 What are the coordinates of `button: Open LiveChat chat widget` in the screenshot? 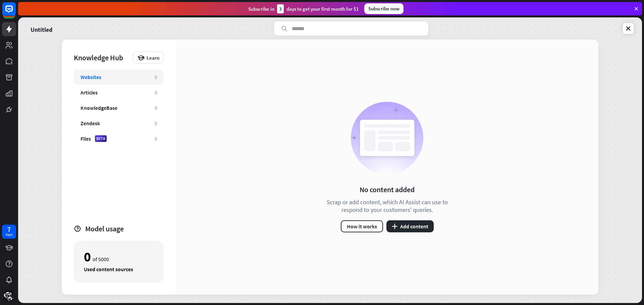 It's located at (16, 13).